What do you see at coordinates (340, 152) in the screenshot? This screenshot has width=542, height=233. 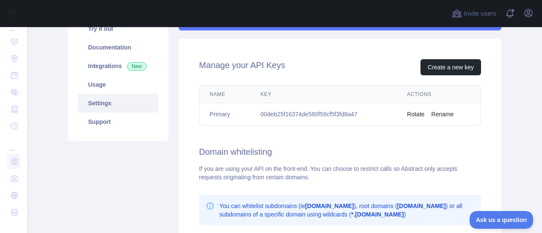 I see `h2: Domain whitelisting` at bounding box center [340, 152].